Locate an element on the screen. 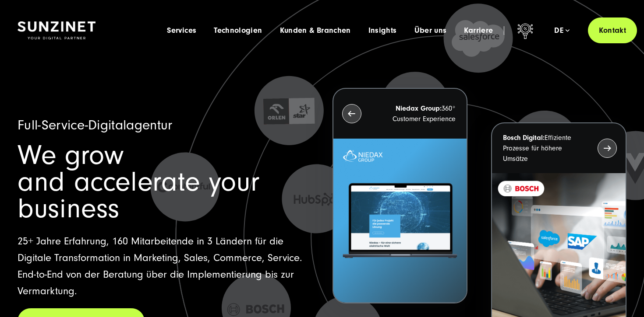 This screenshot has width=644, height=317. span: Kunden & Branchen is located at coordinates (316, 31).